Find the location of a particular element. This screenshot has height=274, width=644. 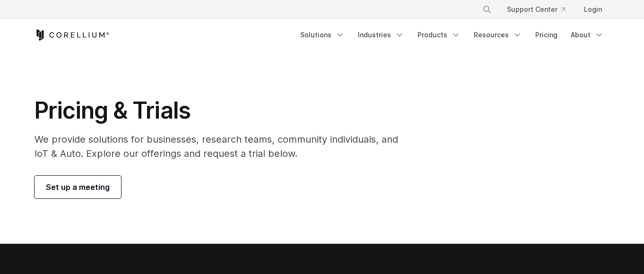

h1: Pricing & Trials is located at coordinates (222, 110).